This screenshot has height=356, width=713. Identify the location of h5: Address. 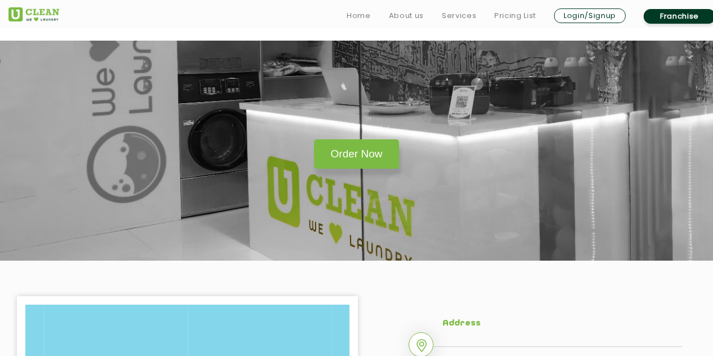
(562, 323).